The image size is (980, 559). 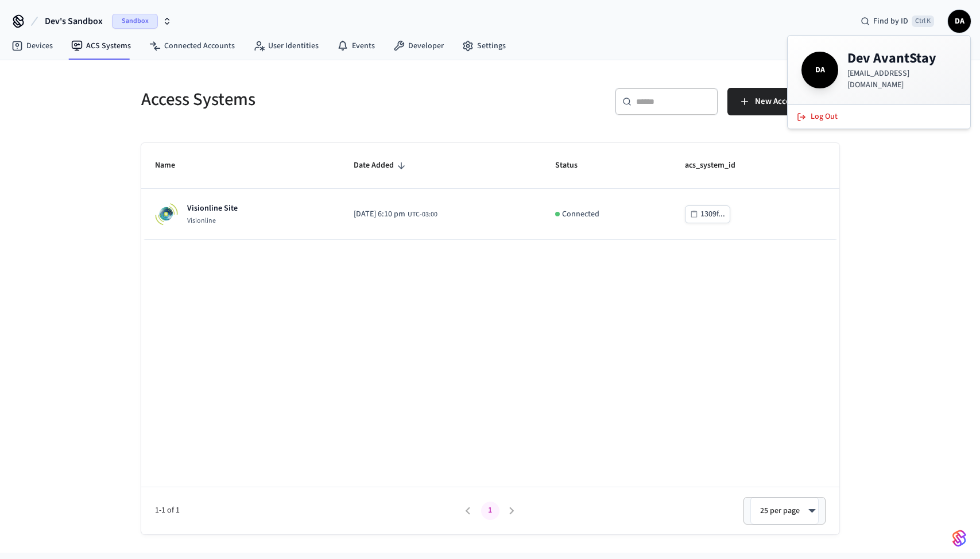 I want to click on div: America/Sao_Paulo, so click(x=395, y=214).